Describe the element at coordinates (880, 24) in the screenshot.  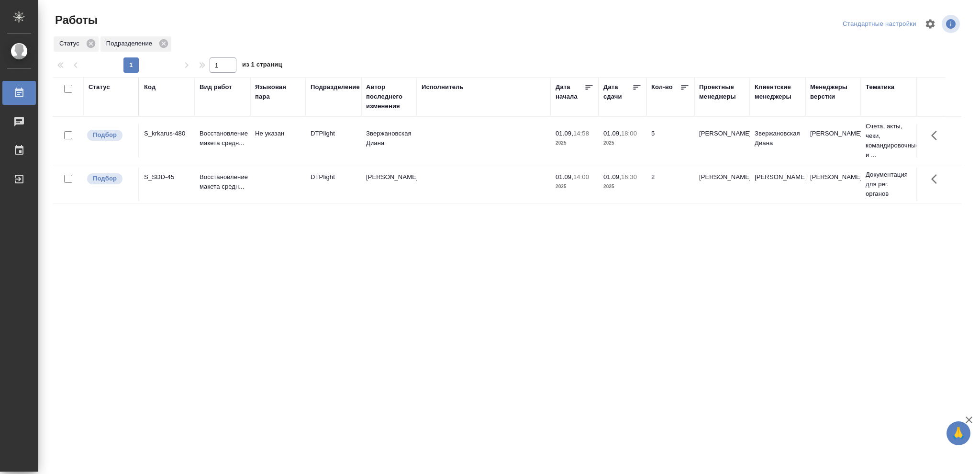
I see `div: split button` at that location.